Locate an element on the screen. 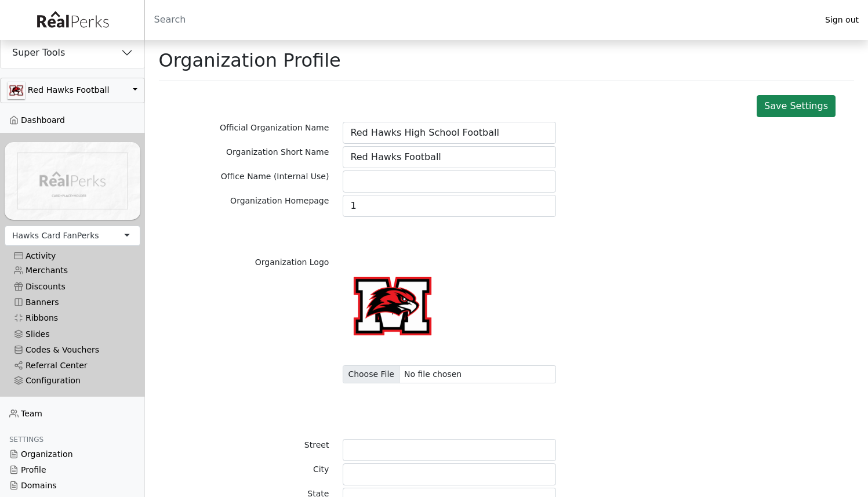  a: Banners is located at coordinates (73, 302).